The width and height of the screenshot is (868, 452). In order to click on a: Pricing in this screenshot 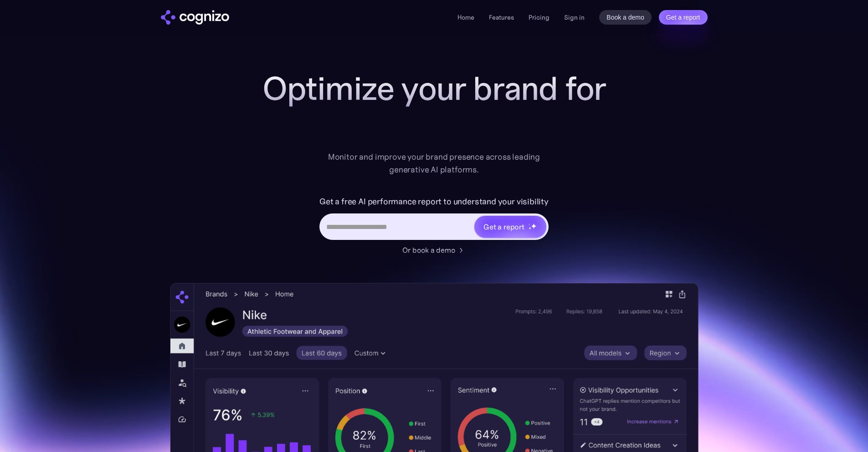, I will do `click(539, 18)`.